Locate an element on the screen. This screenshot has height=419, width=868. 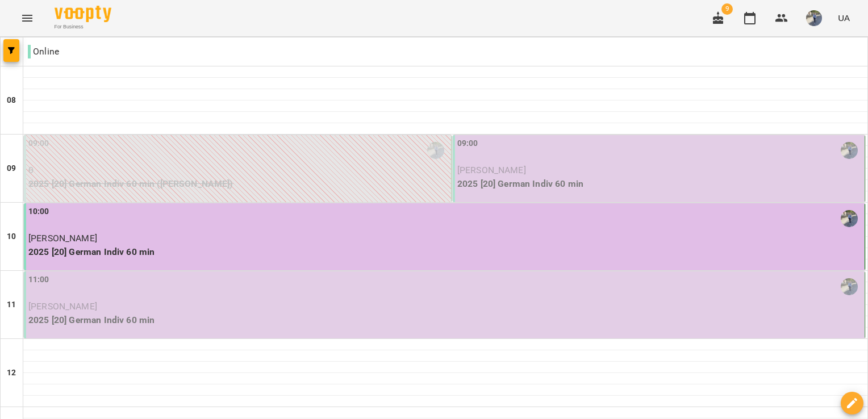
button: Menu is located at coordinates (27, 18).